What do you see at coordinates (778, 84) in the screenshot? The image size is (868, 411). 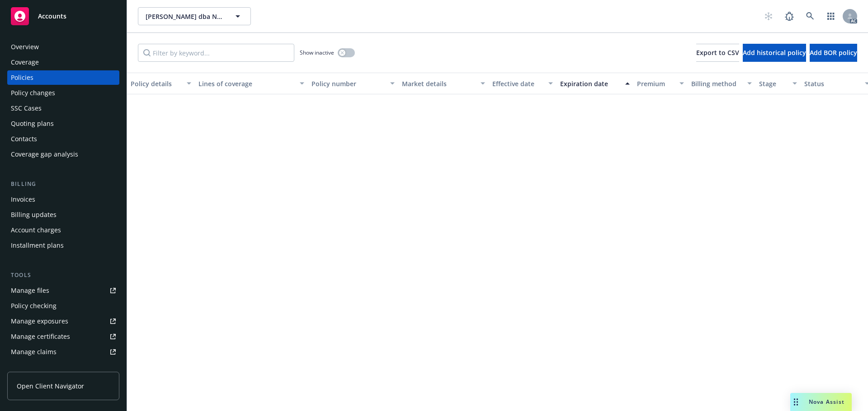 I see `button: Stage` at bounding box center [778, 84].